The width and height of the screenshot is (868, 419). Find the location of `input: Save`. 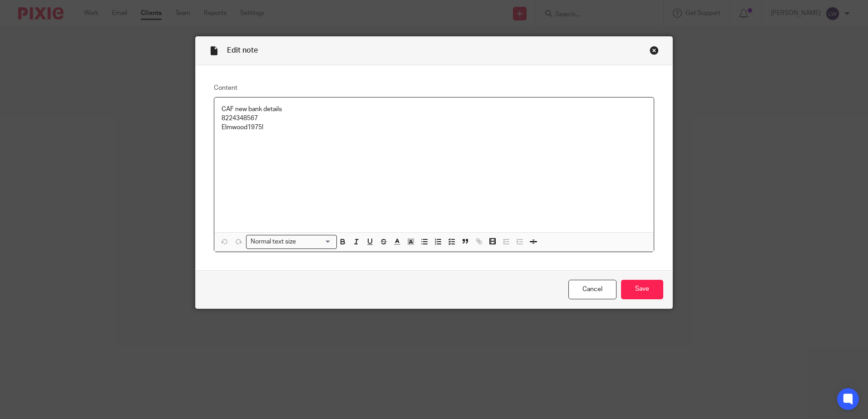

input: Save is located at coordinates (642, 289).